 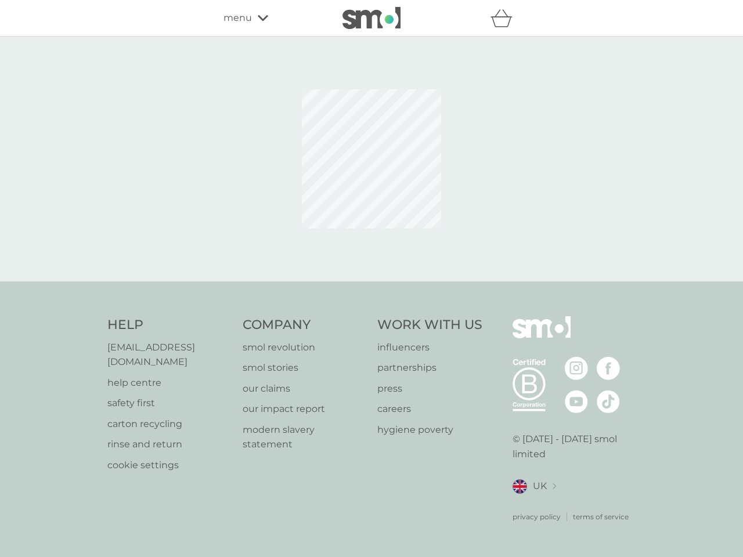 What do you see at coordinates (430, 409) in the screenshot?
I see `a: careers` at bounding box center [430, 409].